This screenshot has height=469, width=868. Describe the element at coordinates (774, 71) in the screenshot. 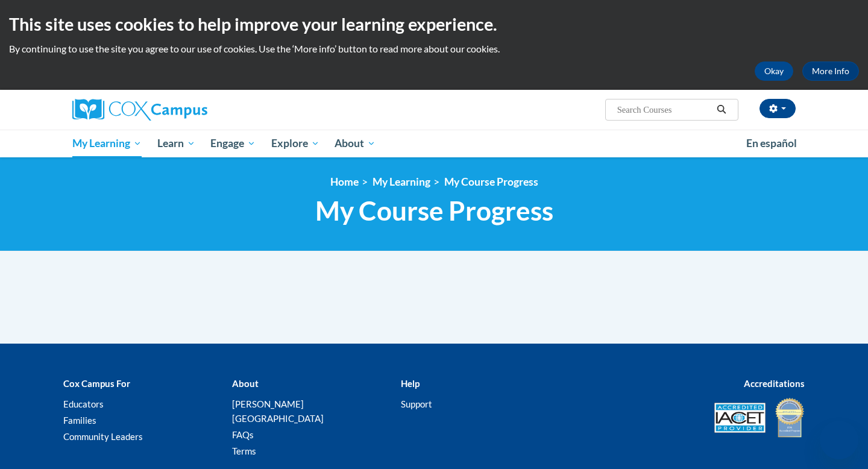

I see `button: Okay` at that location.